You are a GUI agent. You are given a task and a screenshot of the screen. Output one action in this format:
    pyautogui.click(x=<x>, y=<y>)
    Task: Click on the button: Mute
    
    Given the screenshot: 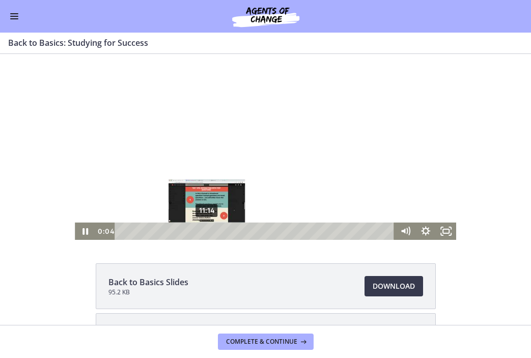 What is the action you would take?
    pyautogui.click(x=405, y=206)
    